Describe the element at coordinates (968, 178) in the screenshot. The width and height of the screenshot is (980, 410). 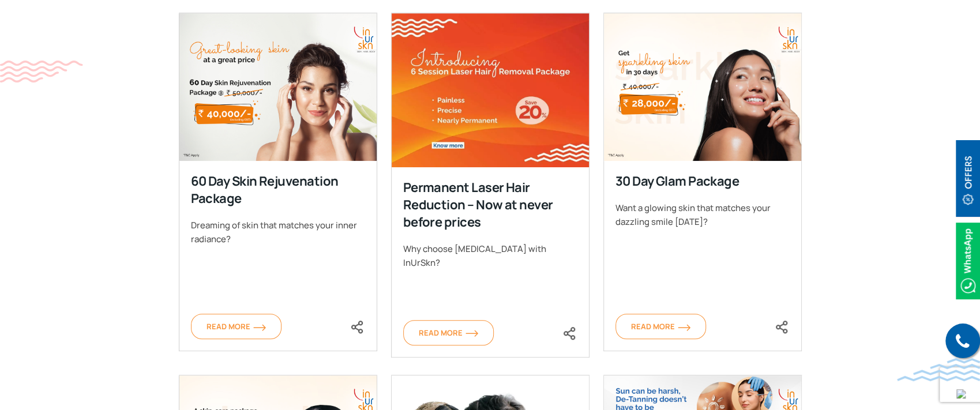
I see `img: offerBt` at that location.